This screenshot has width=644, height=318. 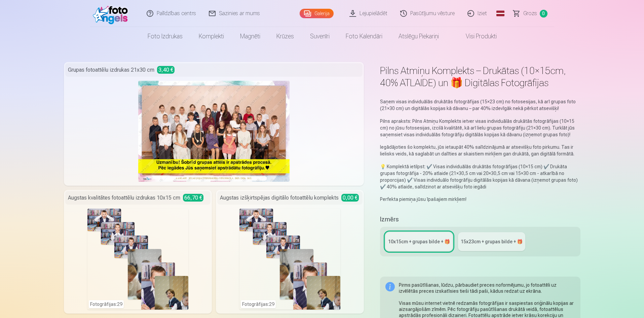 I want to click on a: Foto kalendāri, so click(x=364, y=36).